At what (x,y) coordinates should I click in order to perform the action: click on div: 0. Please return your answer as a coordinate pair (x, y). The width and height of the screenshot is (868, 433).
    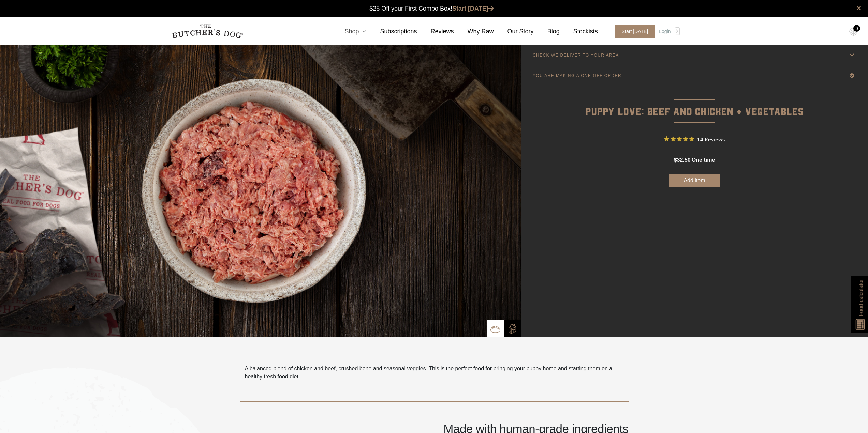
    Looking at the image, I should click on (857, 28).